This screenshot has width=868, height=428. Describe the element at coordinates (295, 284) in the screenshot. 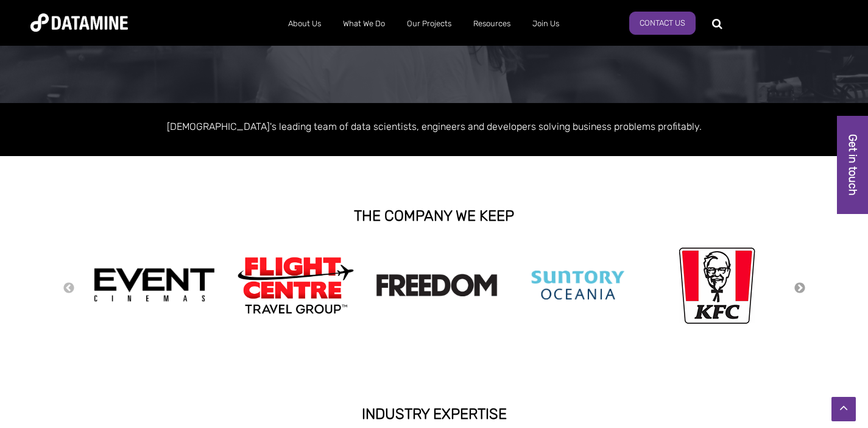

I see `img: Flight Centre` at that location.